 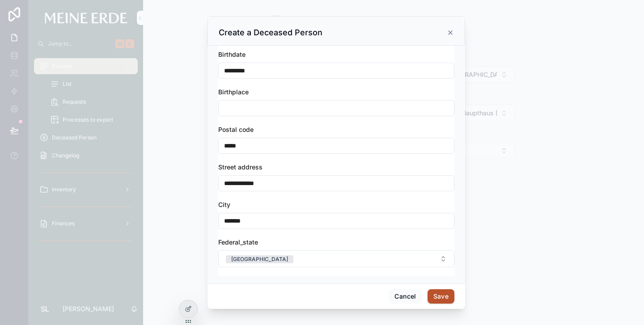 I want to click on button: Cancel, so click(x=405, y=297).